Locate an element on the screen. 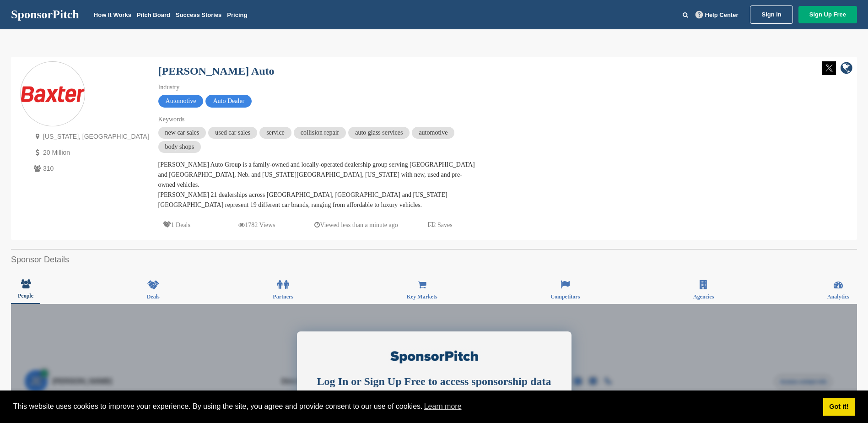  span: Deals is located at coordinates (153, 297).